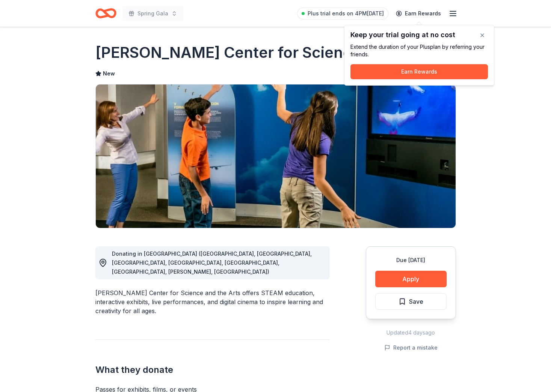 The image size is (551, 392). Describe the element at coordinates (411, 279) in the screenshot. I see `button: Apply` at that location.